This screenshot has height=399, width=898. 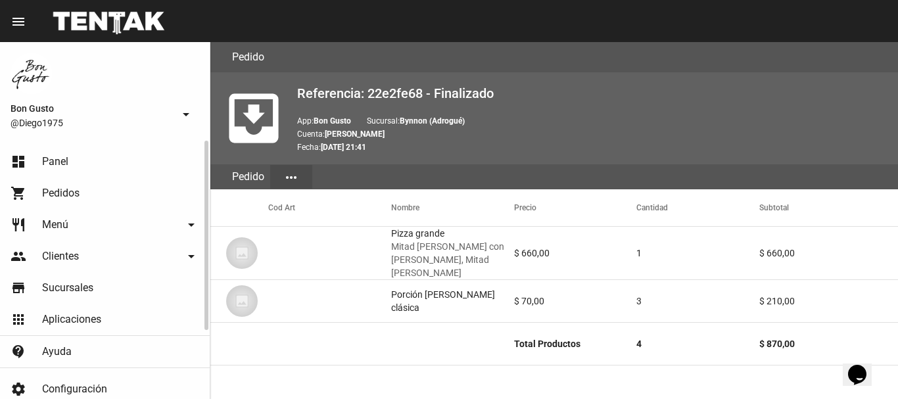 What do you see at coordinates (828, 344) in the screenshot?
I see `mat-cell: $ 870,00` at bounding box center [828, 344].